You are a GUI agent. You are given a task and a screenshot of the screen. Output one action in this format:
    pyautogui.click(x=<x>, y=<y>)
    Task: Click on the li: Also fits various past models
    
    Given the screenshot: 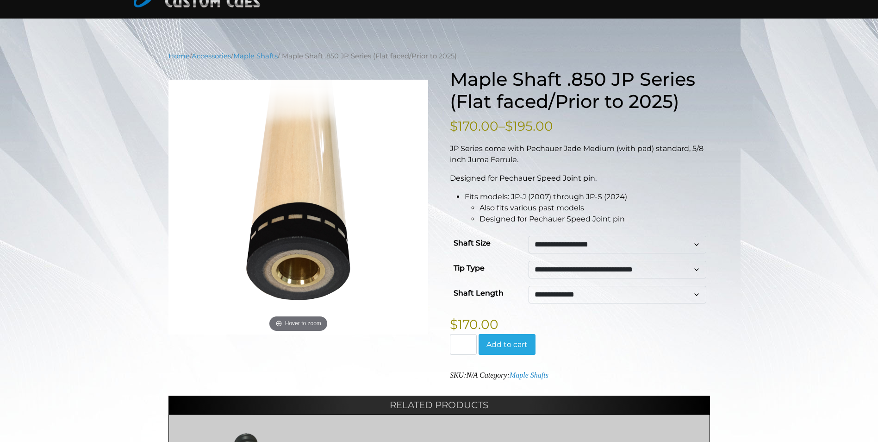 What is the action you would take?
    pyautogui.click(x=595, y=208)
    